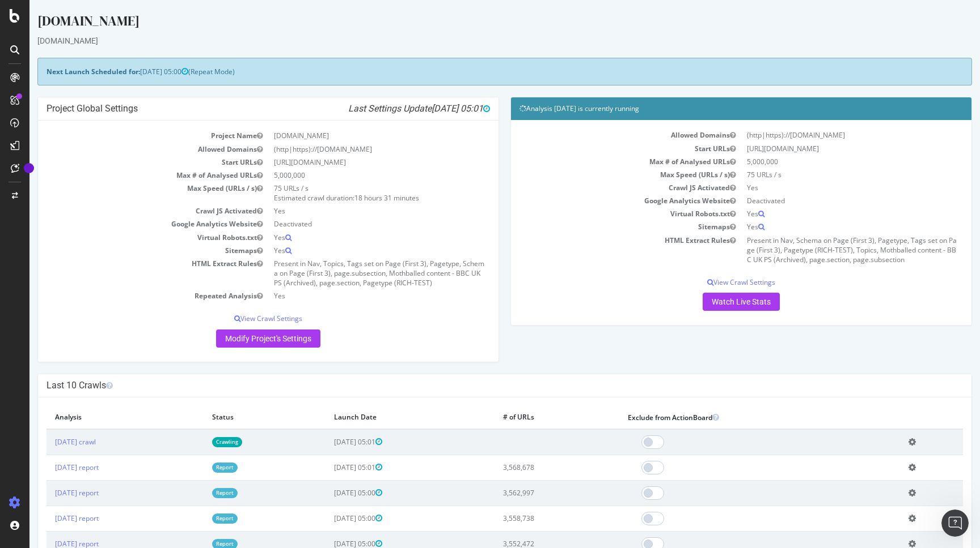 The width and height of the screenshot is (980, 548). I want to click on th: Launch Date, so click(380, 418).